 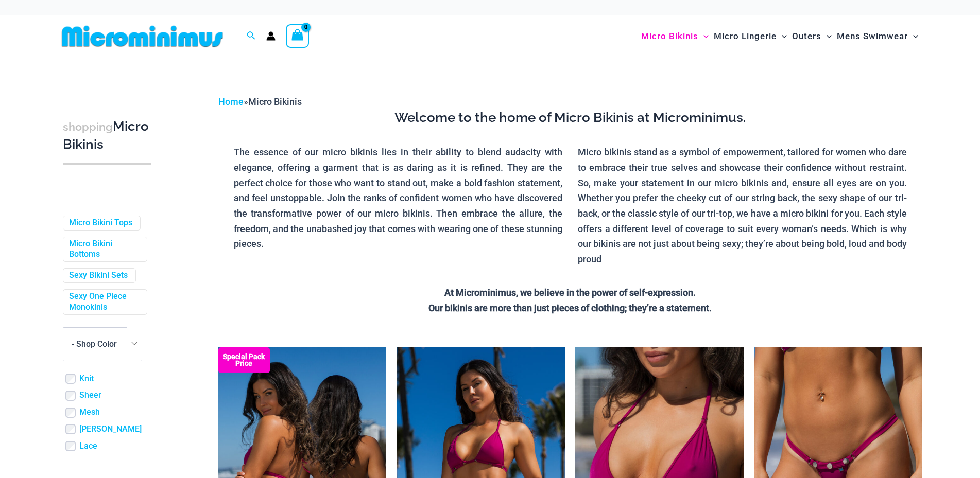 What do you see at coordinates (398, 199) in the screenshot?
I see `p: The essence of our micro bikinis lies in their ability to blend audacity with elegance, offering ...` at bounding box center [398, 199].